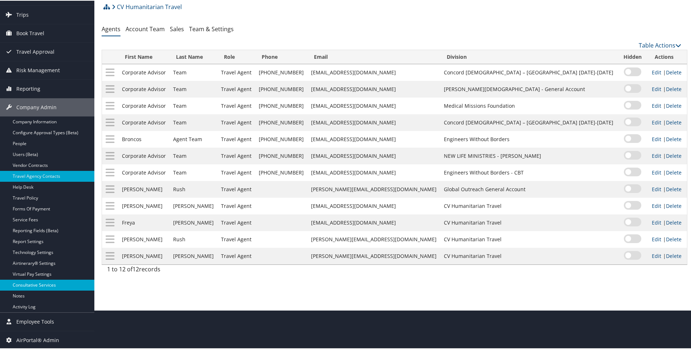 The width and height of the screenshot is (691, 349). Describe the element at coordinates (528, 172) in the screenshot. I see `td: Engineers Without Borders - CBT` at that location.